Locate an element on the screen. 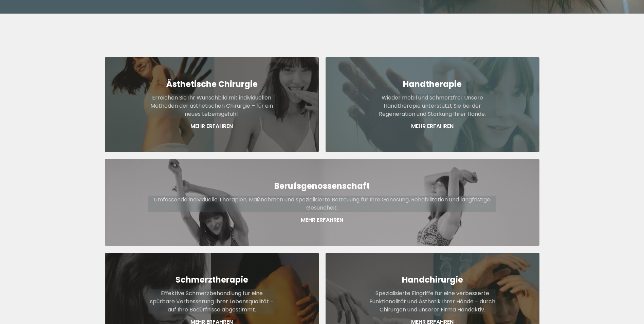  strong: Handtherapie is located at coordinates (432, 84).